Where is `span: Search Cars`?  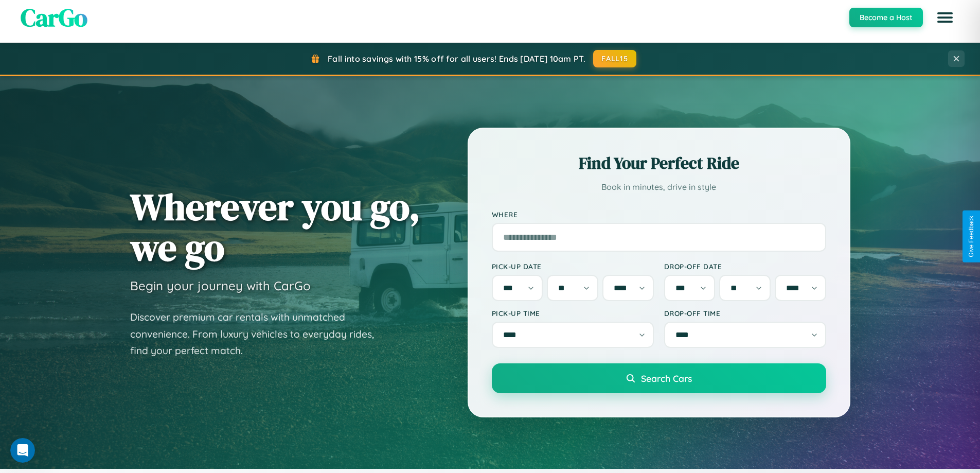 span: Search Cars is located at coordinates (666, 378).